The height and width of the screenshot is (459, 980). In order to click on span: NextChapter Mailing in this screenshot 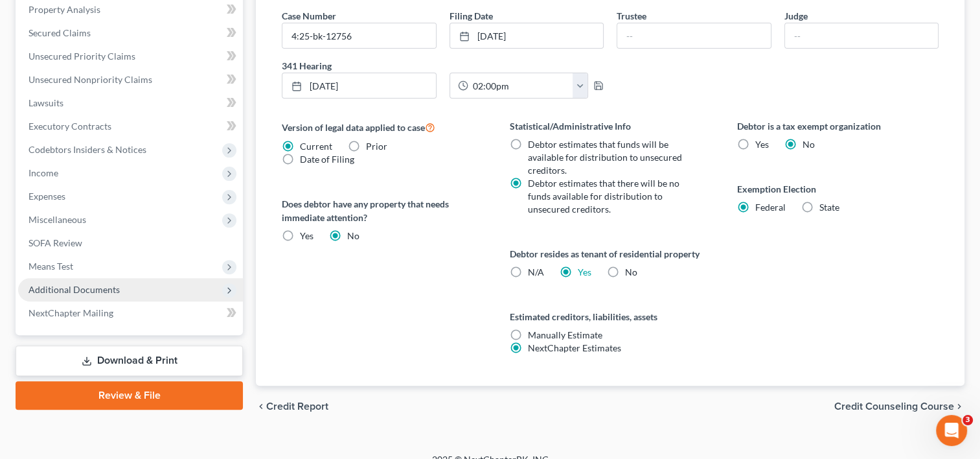, I will do `click(71, 312)`.